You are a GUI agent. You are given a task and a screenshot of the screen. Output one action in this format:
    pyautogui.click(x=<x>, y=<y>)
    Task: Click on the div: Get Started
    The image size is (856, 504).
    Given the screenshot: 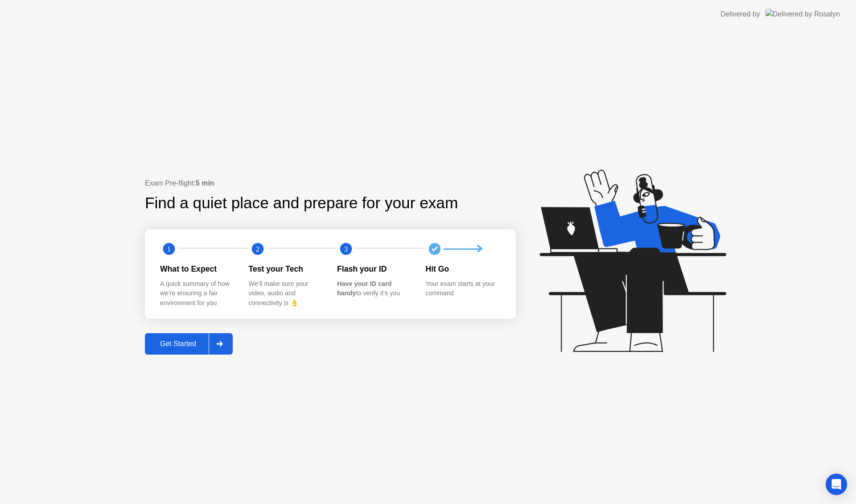 What is the action you would take?
    pyautogui.click(x=178, y=344)
    